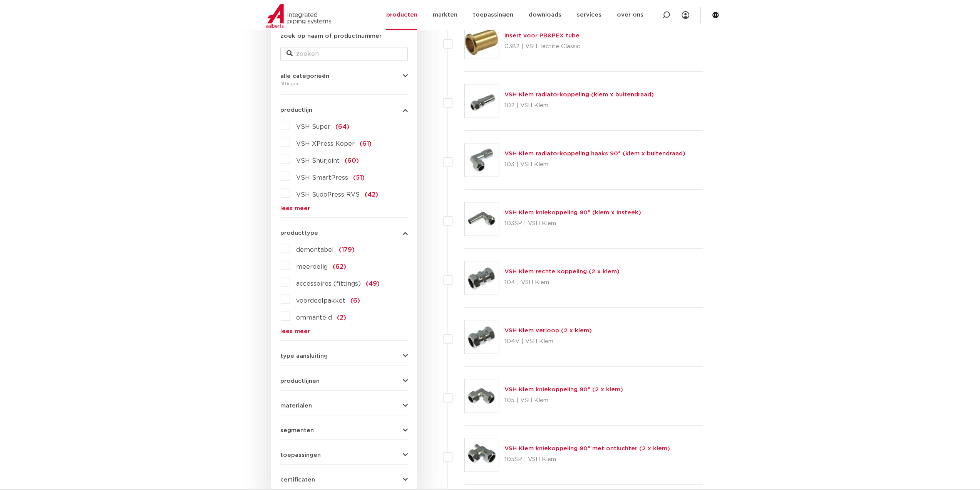 The width and height of the screenshot is (980, 490). What do you see at coordinates (315, 250) in the screenshot?
I see `span: demontabel` at bounding box center [315, 250].